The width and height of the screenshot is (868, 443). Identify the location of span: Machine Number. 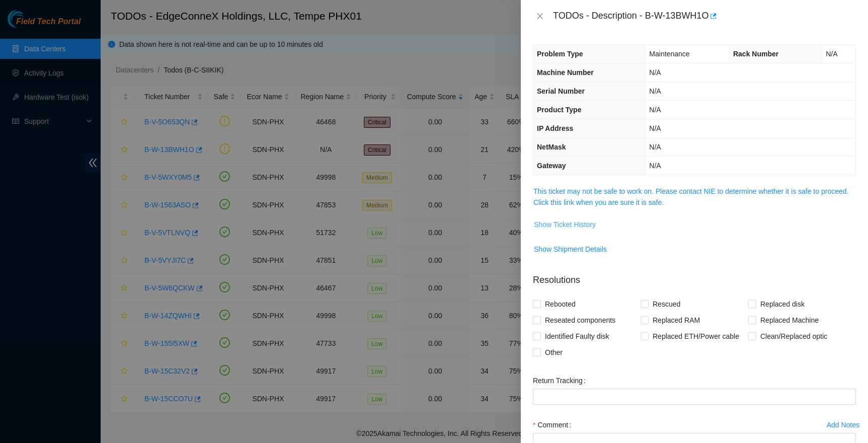
(565, 73).